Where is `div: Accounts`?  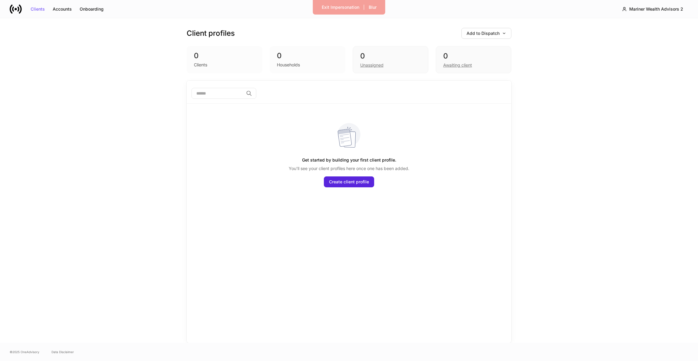 div: Accounts is located at coordinates (62, 9).